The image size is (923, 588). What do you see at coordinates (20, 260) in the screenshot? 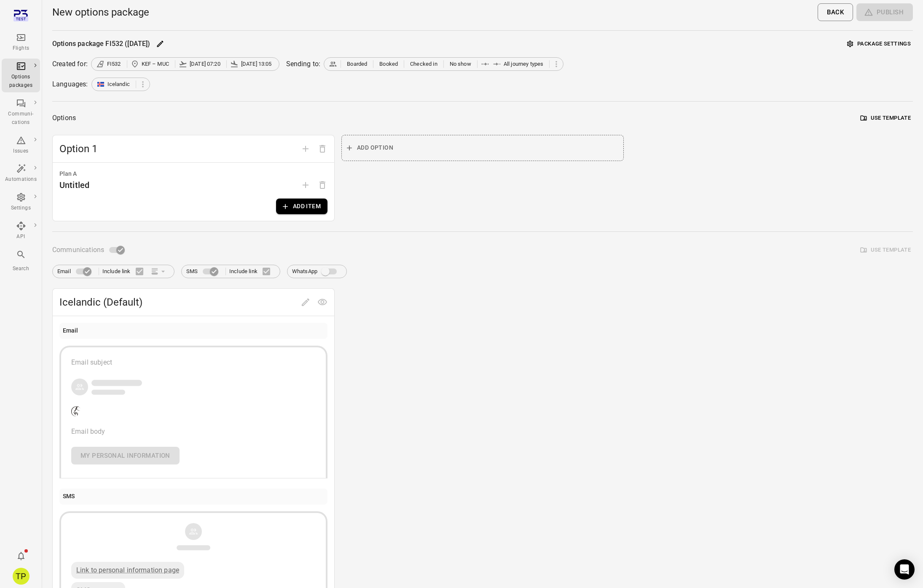
I see `button: Search` at bounding box center [20, 260].